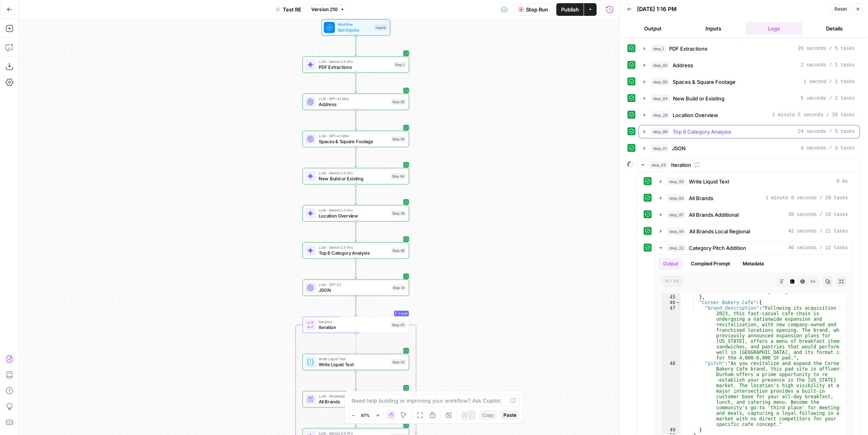 This screenshot has height=435, width=868. Describe the element at coordinates (671, 430) in the screenshot. I see `div: 49` at that location.